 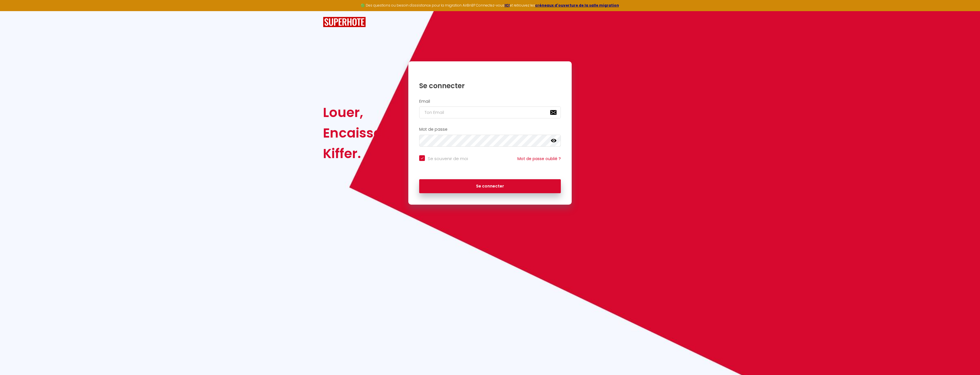 What do you see at coordinates (490, 186) in the screenshot?
I see `button: Se connecter` at bounding box center [490, 186].